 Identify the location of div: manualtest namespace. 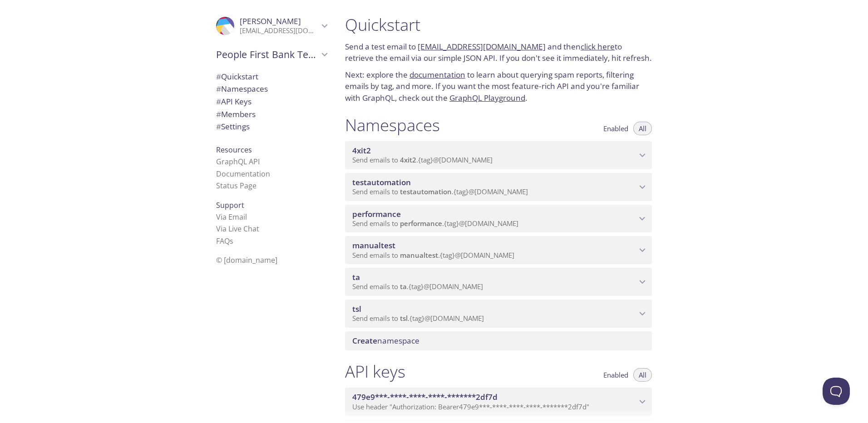
(498, 250).